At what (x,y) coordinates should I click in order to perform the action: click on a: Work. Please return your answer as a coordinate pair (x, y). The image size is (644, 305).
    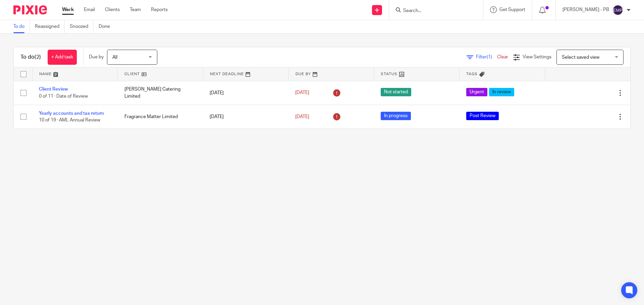
    Looking at the image, I should click on (68, 10).